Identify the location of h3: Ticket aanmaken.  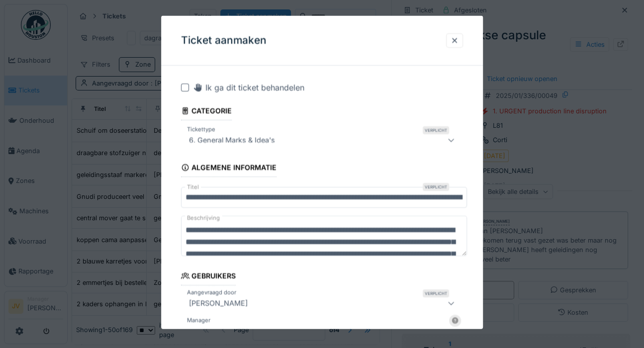
(224, 40).